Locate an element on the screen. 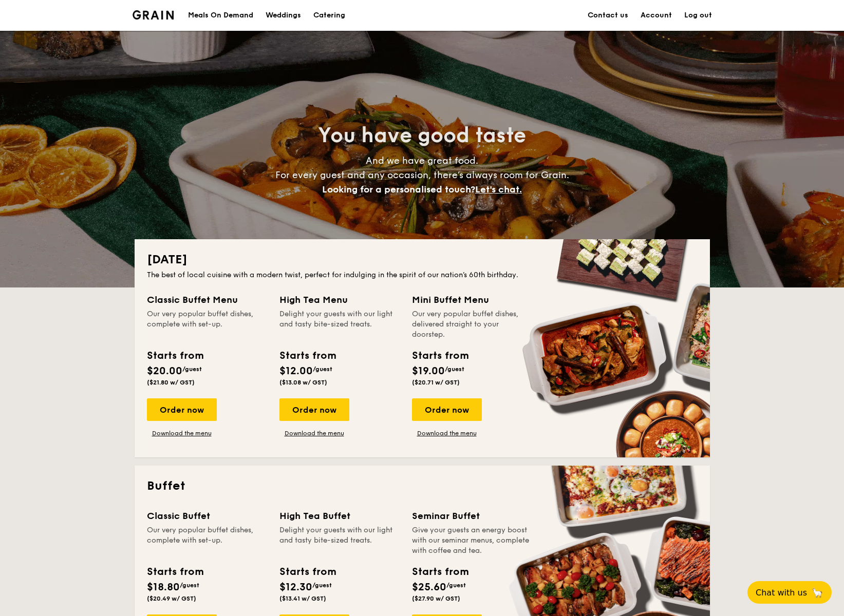 This screenshot has height=616, width=844. span: $20.00 is located at coordinates (164, 371).